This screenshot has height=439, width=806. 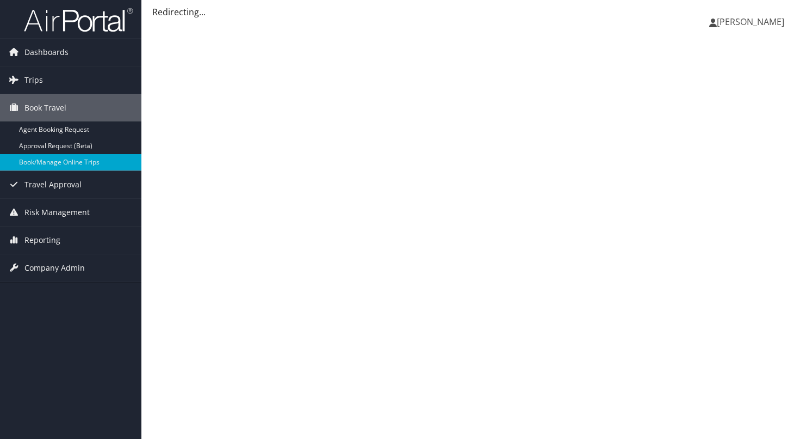 What do you see at coordinates (53, 184) in the screenshot?
I see `span: Travel Approval` at bounding box center [53, 184].